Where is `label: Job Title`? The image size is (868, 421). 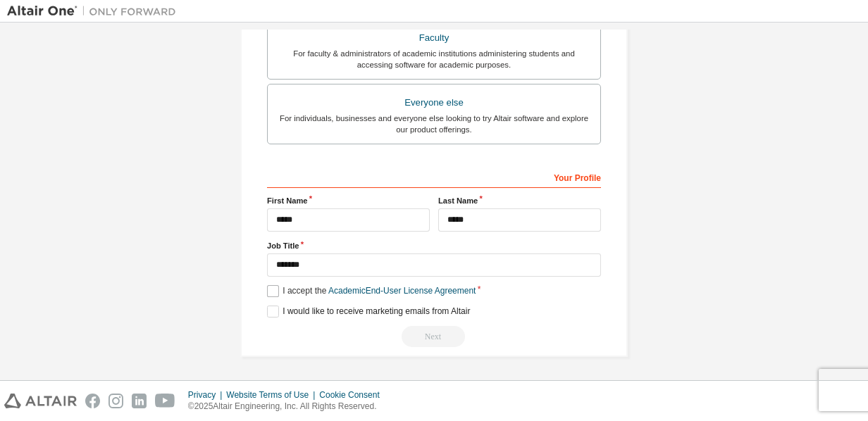
label: Job Title is located at coordinates (434, 246).